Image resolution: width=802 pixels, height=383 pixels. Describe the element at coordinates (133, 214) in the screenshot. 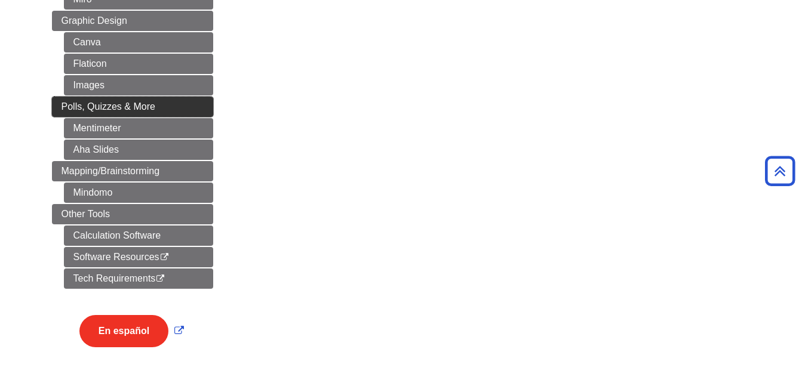

I see `a: Other Tools` at that location.